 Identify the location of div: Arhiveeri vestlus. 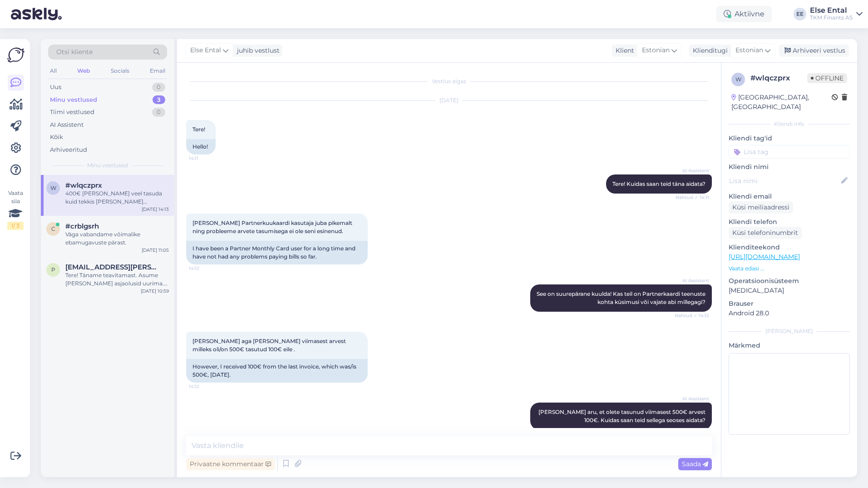
(814, 51).